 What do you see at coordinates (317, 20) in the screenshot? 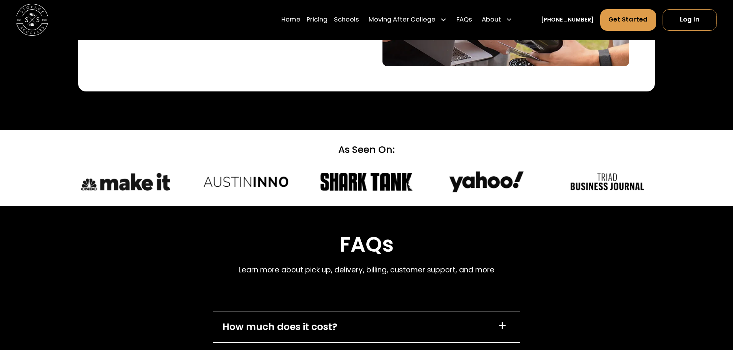
I see `a: Pricing` at bounding box center [317, 20].